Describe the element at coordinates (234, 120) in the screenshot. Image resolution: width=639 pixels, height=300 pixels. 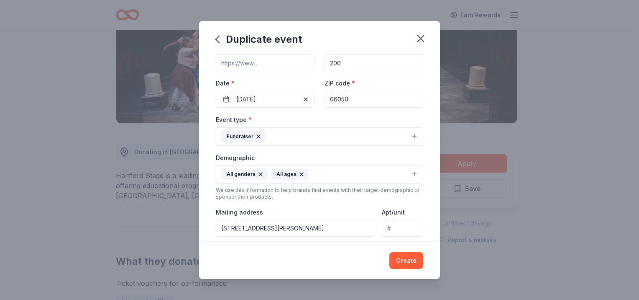
I see `label: Event type` at that location.